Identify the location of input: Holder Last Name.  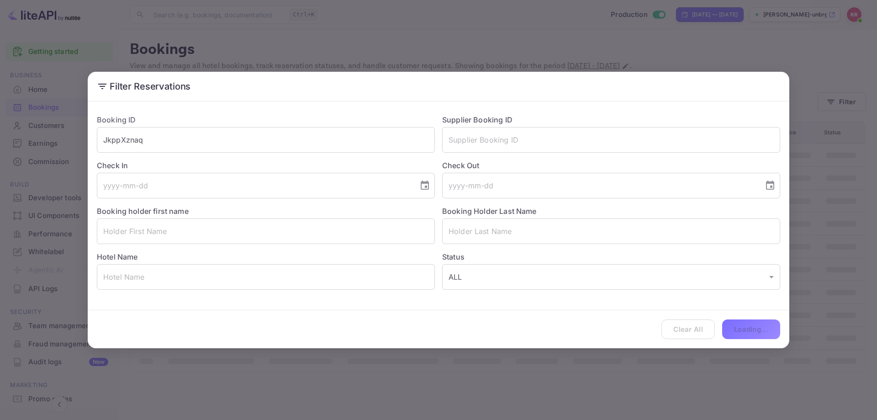
(611, 231).